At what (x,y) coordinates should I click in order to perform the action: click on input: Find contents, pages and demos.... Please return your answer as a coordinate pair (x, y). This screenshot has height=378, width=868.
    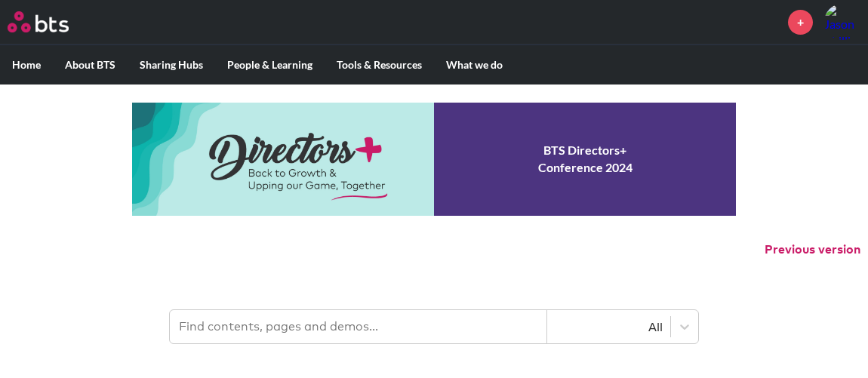
    Looking at the image, I should click on (358, 326).